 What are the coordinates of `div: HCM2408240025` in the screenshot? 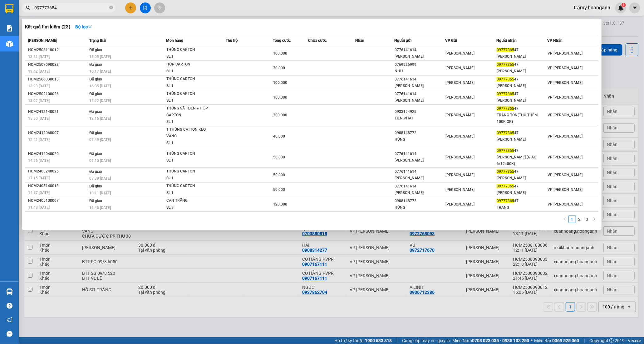 It's located at (58, 171).